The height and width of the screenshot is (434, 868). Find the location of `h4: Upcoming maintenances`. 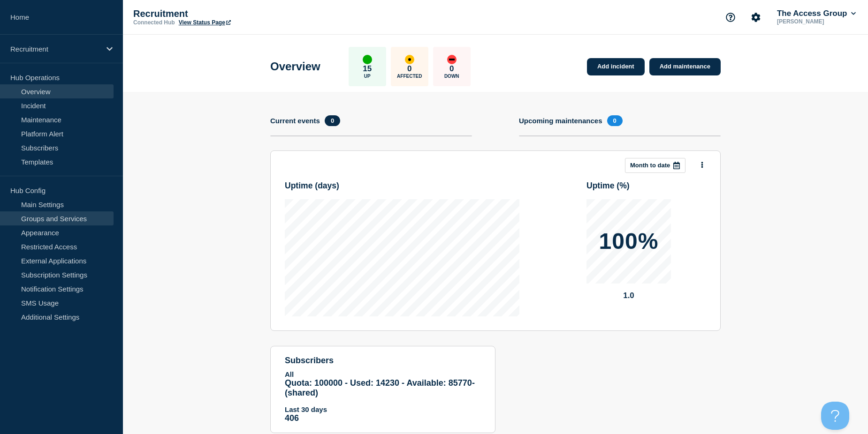

h4: Upcoming maintenances is located at coordinates (560, 121).